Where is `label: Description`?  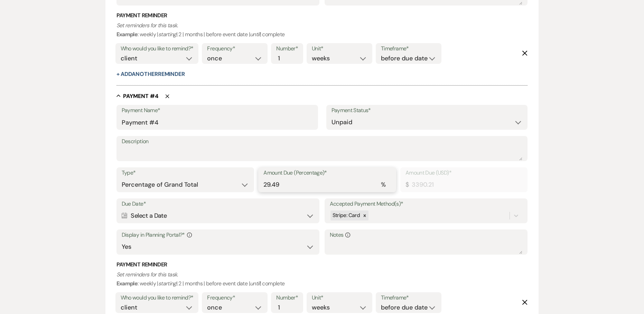
label: Description is located at coordinates (322, 142).